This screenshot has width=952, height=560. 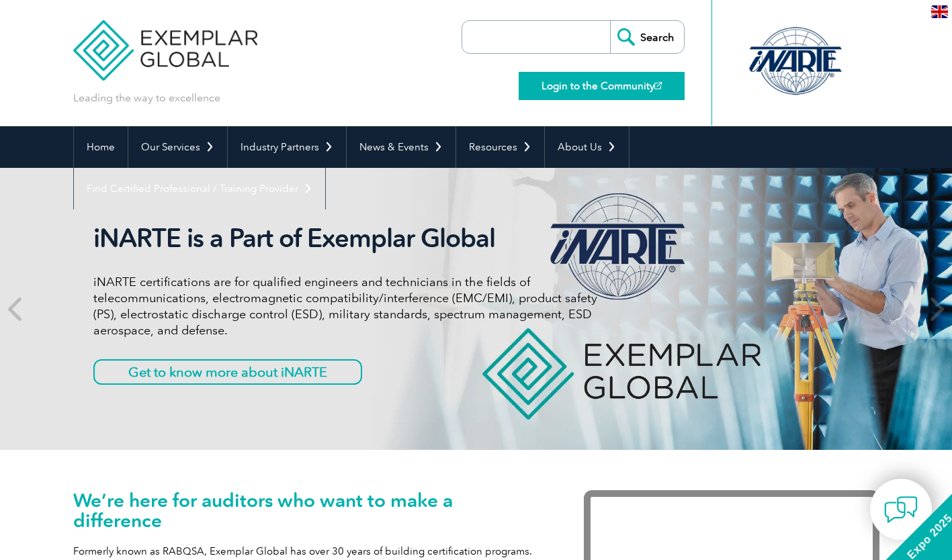 I want to click on p: iNARTE certifications are for qualified engineers and technicians in the fields of telecommunicat..., so click(x=345, y=306).